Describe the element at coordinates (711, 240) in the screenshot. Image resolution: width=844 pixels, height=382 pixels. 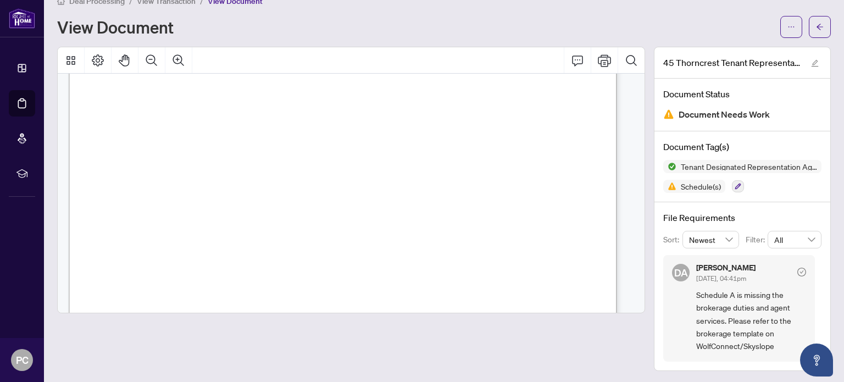
I see `span: Newest` at that location.